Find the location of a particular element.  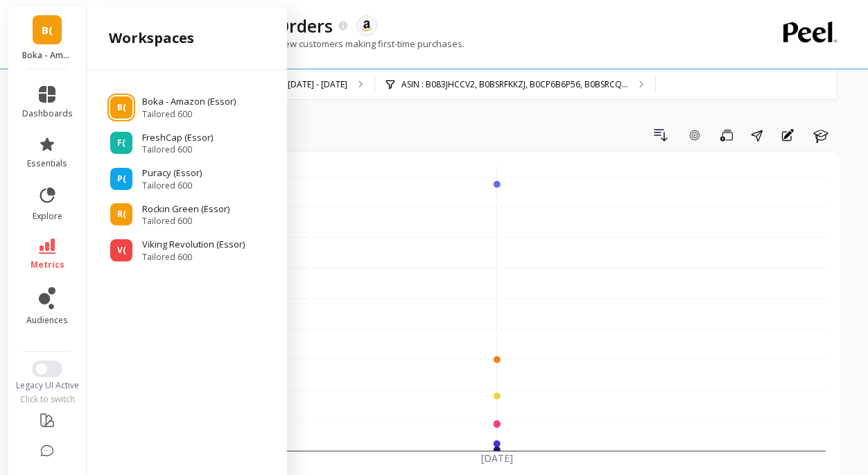

span: metrics is located at coordinates (47, 265).